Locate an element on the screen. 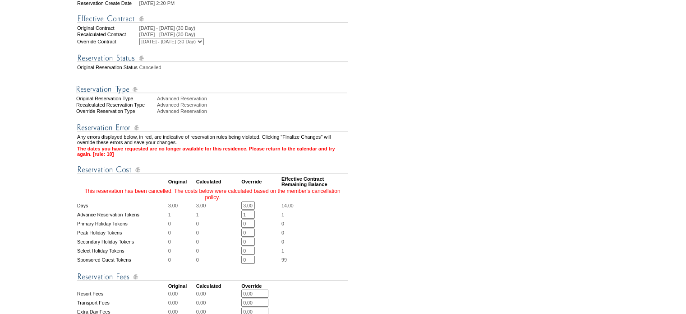  td: Primary Holiday Tokens is located at coordinates (122, 223).